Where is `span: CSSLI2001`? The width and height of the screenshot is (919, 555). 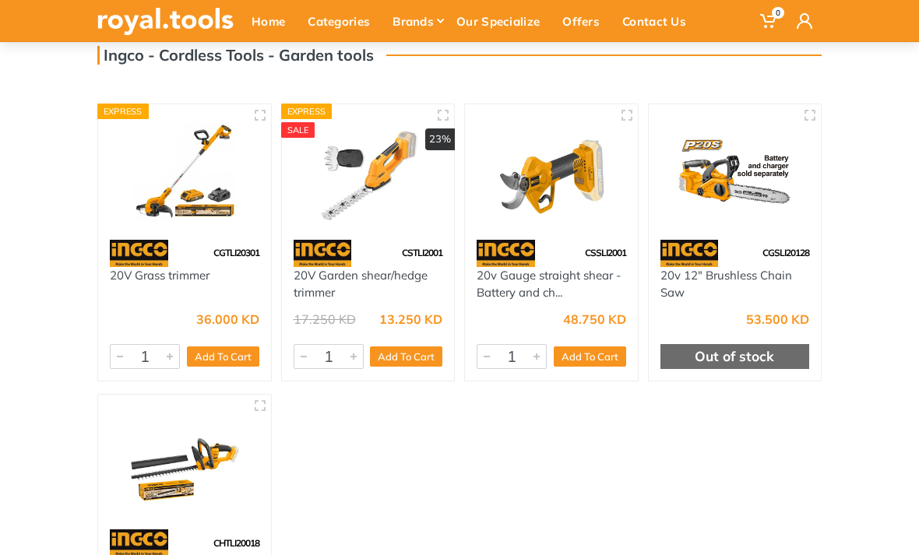
span: CSSLI2001 is located at coordinates (605, 252).